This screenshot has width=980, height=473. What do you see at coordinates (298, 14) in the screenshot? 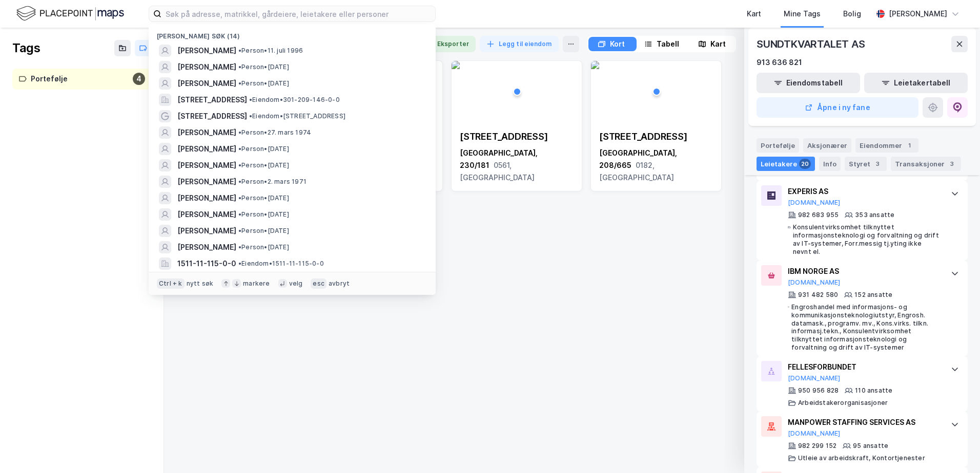
I see `input: Søk på adresse, matrikkel, gårdeiere, leietakere eller personer` at bounding box center [298, 14].